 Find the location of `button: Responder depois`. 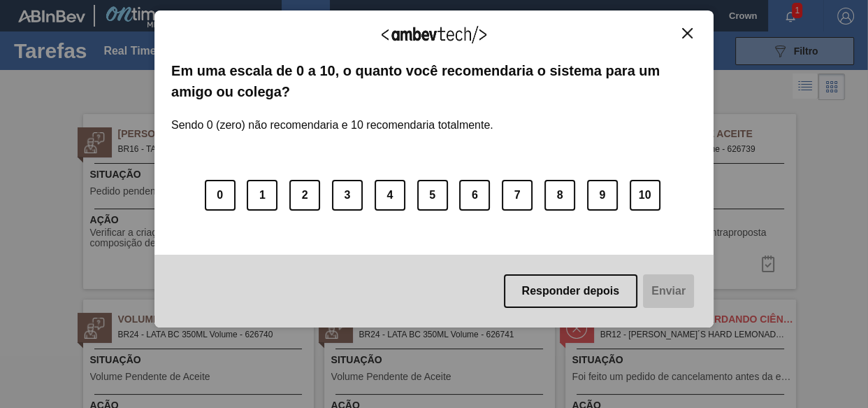

button: Responder depois is located at coordinates (571, 291).